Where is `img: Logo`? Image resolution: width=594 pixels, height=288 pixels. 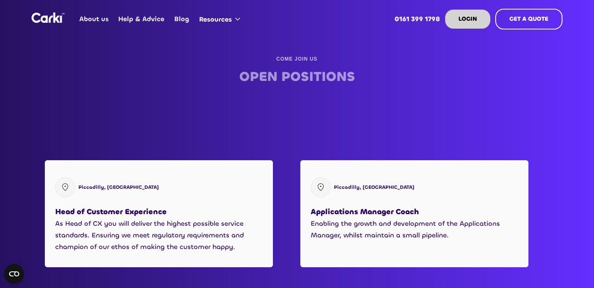 img: Logo is located at coordinates (48, 17).